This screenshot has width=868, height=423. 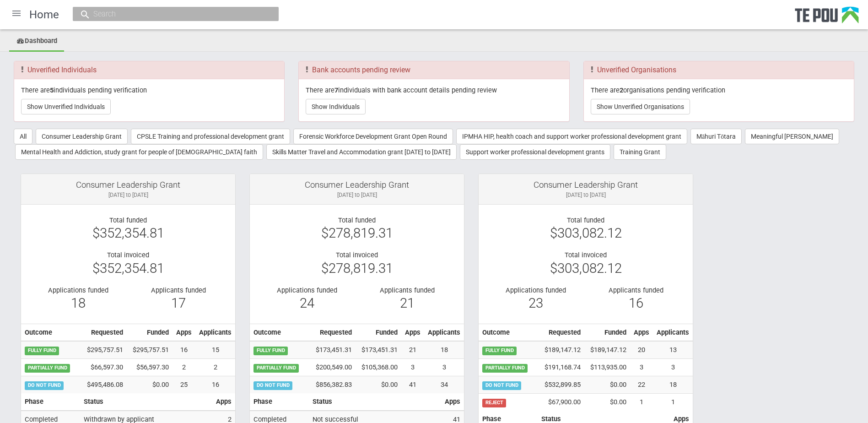 What do you see at coordinates (719, 90) in the screenshot?
I see `p: There are organisations pending verification` at bounding box center [719, 90].